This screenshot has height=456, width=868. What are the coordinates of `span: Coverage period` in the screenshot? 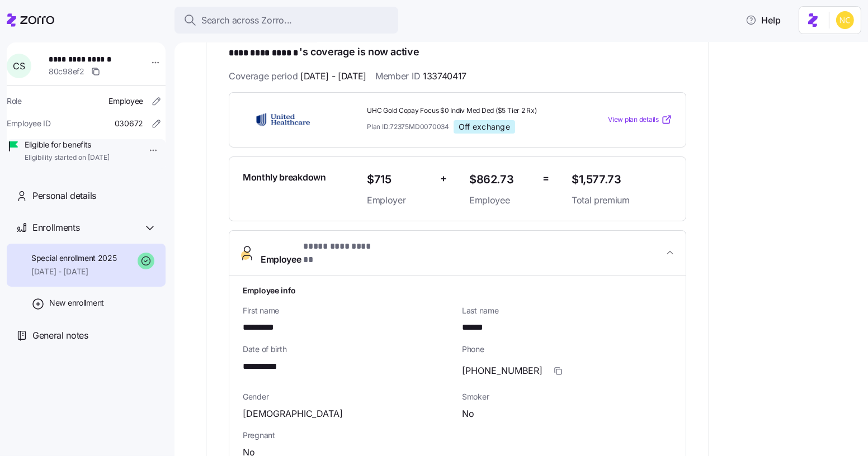 It's located at (297, 76).